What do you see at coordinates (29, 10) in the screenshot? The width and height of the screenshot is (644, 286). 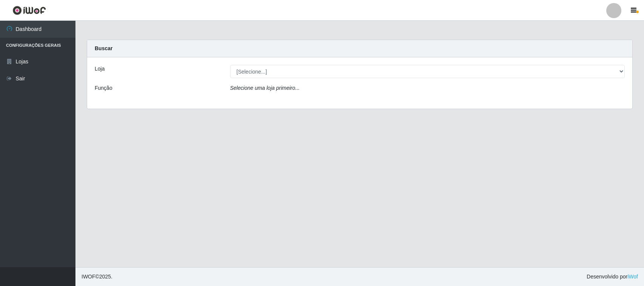 I see `img: CoreUI Logo` at bounding box center [29, 10].